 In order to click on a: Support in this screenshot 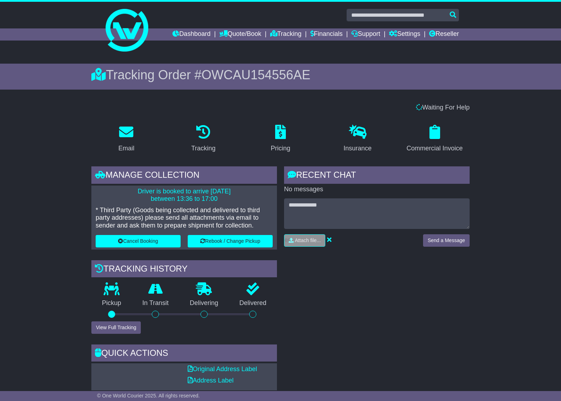, I will do `click(365, 34)`.